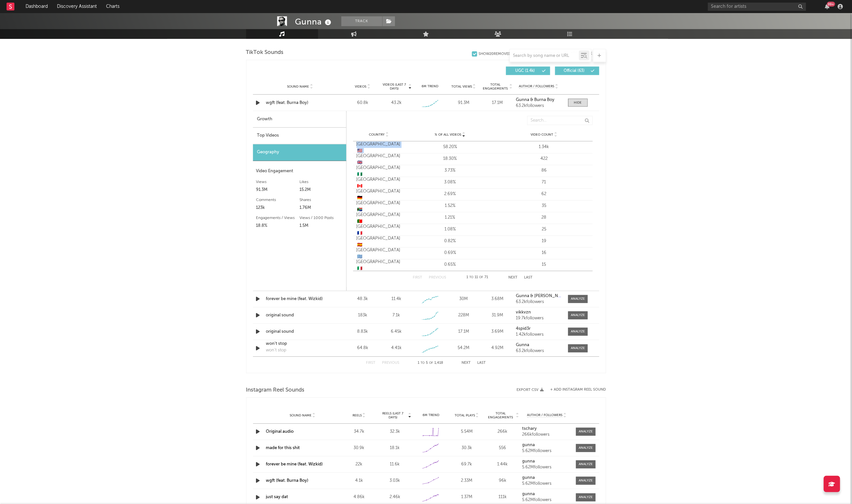  What do you see at coordinates (827, 7) in the screenshot?
I see `button: 99+` at bounding box center [827, 7].